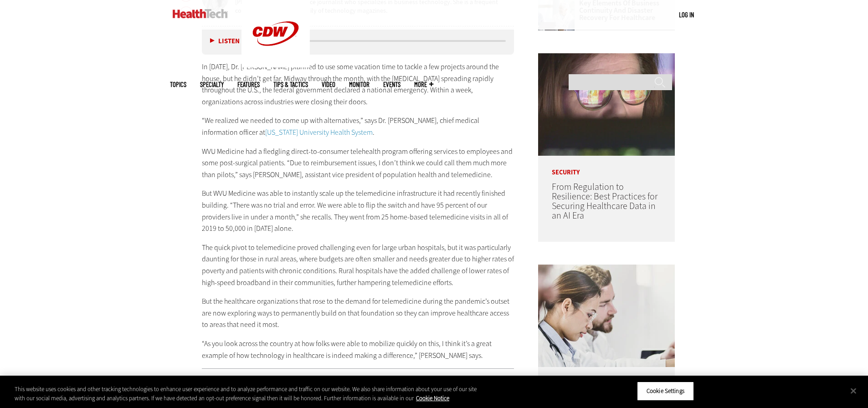 The image size is (868, 408). I want to click on a: Events, so click(392, 84).